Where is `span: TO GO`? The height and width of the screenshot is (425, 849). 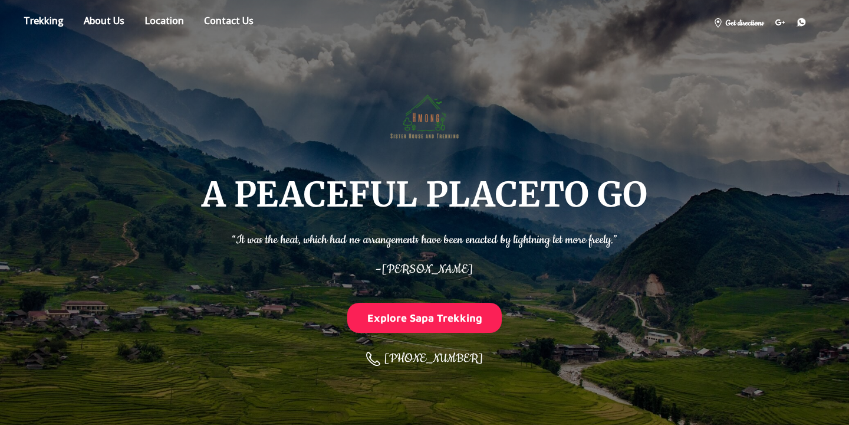
span: TO GO is located at coordinates (594, 194).